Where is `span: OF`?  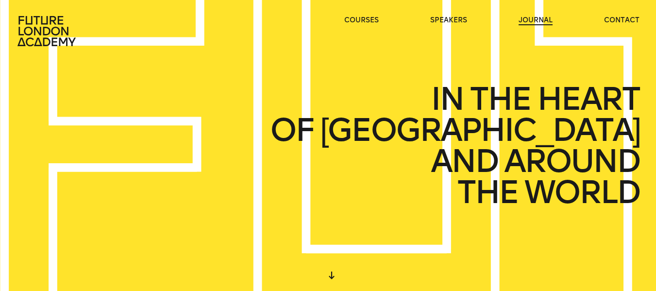 span: OF is located at coordinates (292, 130).